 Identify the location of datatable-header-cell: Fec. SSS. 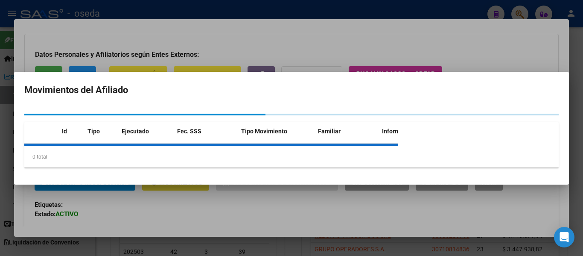
(206, 131).